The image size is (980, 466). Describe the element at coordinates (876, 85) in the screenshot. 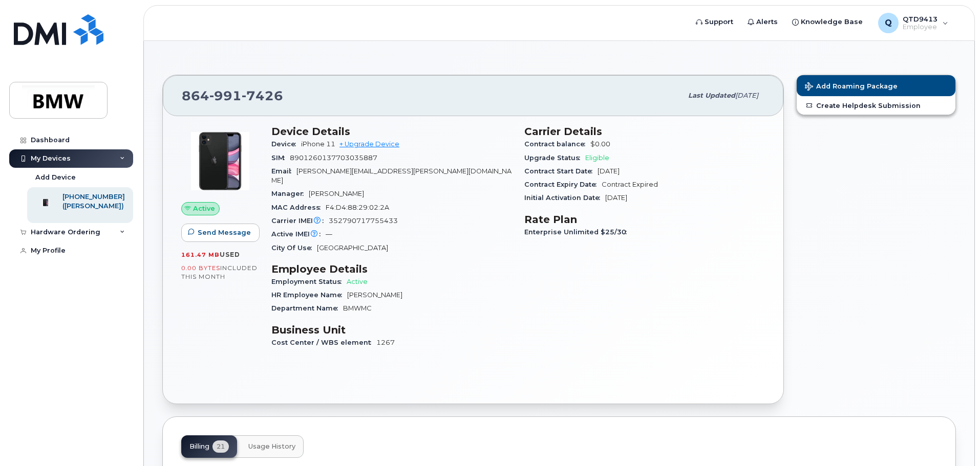

I see `button: Add Roaming Package` at that location.